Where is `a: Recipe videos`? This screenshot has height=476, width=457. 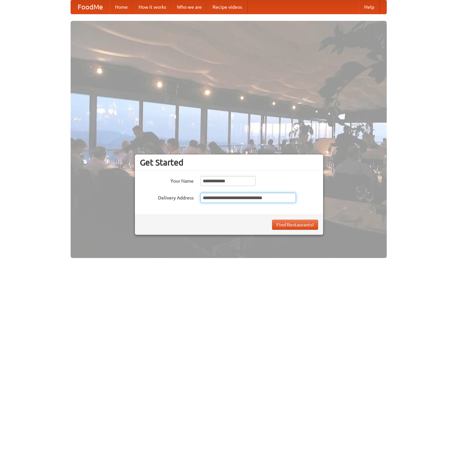 a: Recipe videos is located at coordinates (227, 7).